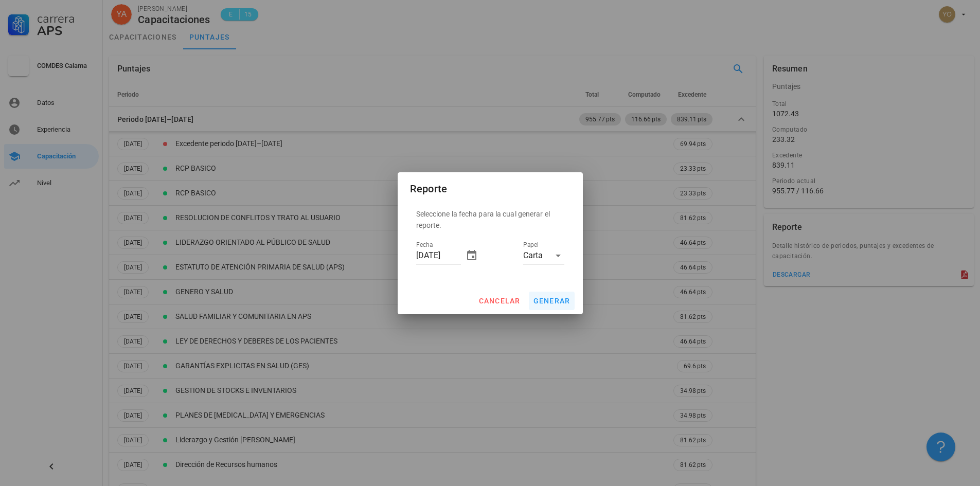 Image resolution: width=980 pixels, height=486 pixels. I want to click on p: Seleccione la fecha para la cual generar el reporte., so click(490, 220).